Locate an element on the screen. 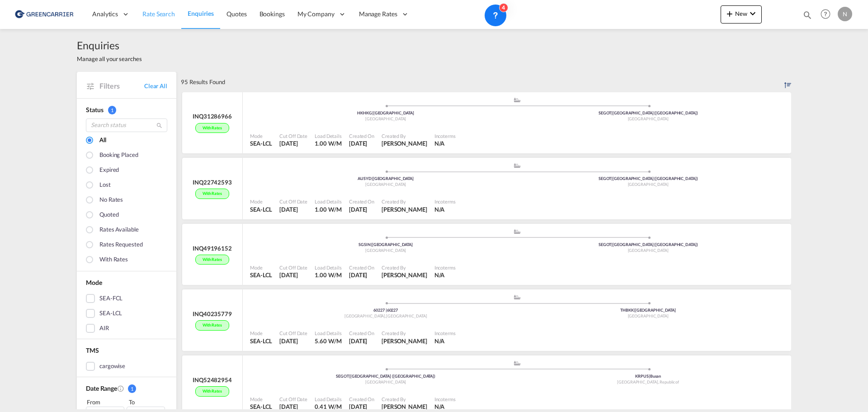 This screenshot has width=868, height=412. div: Help is located at coordinates (828, 15).